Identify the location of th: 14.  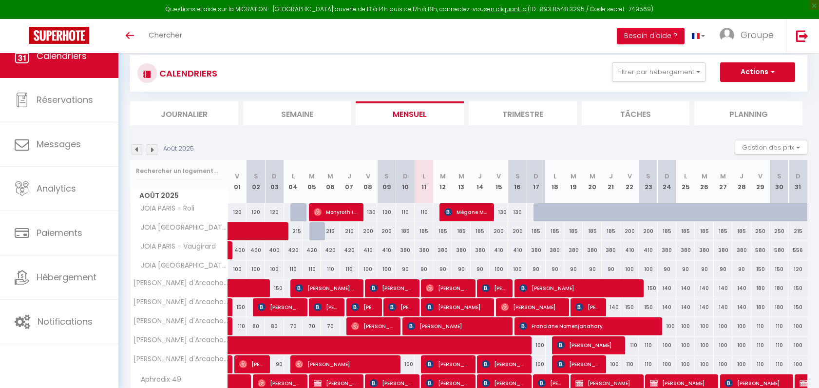
(480, 181).